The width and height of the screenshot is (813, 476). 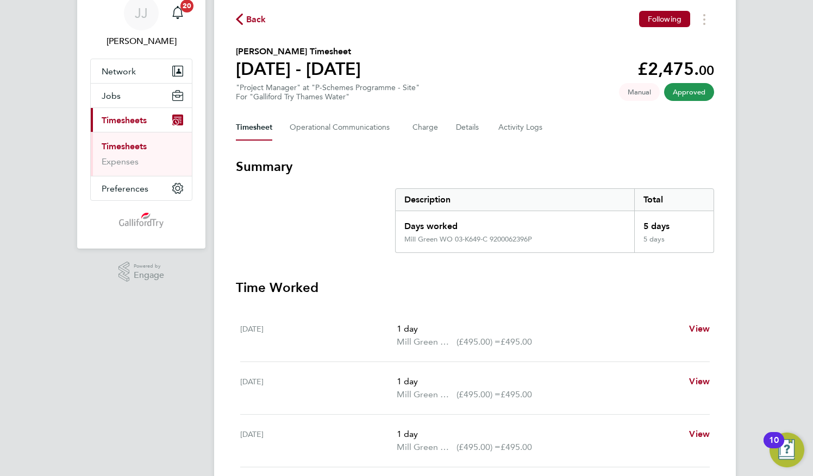 I want to click on button: Back, so click(x=251, y=19).